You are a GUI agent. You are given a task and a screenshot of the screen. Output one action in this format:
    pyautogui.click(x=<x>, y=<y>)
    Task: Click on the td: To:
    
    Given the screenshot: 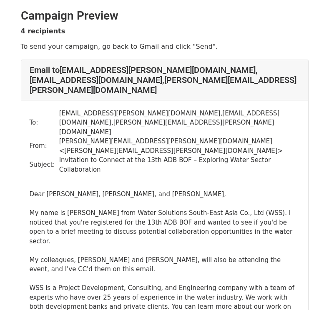 What is the action you would take?
    pyautogui.click(x=44, y=123)
    